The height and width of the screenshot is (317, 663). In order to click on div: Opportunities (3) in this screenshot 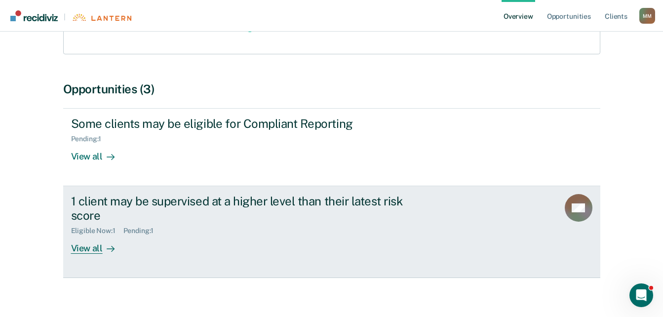, I will do `click(332, 89)`.